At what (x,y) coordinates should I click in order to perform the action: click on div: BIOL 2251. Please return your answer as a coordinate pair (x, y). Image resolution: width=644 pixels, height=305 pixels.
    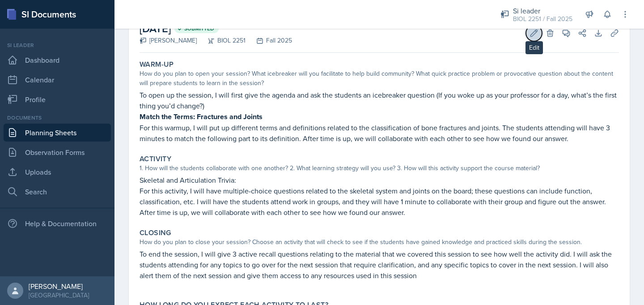
    Looking at the image, I should click on (221, 40).